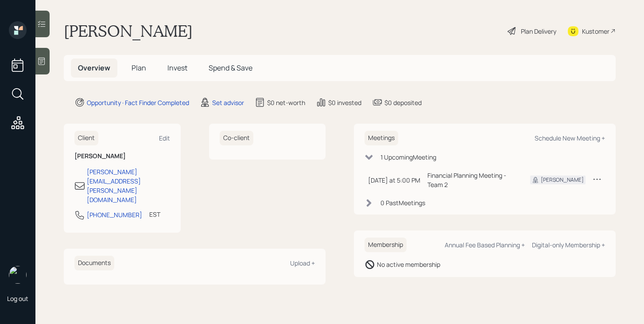 This screenshot has width=644, height=324. I want to click on div: Kustomer, so click(595, 31).